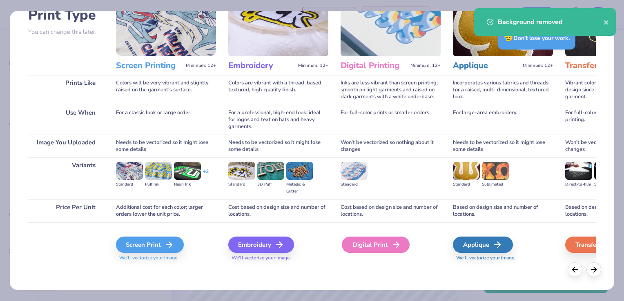  I want to click on div: Additional cost for each color; larger orders lower the unit price., so click(166, 211).